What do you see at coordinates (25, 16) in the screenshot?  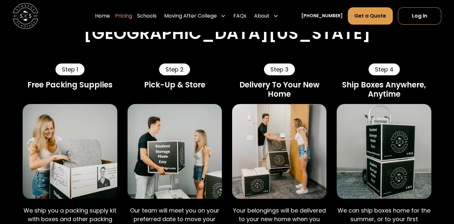 I see `a: home` at bounding box center [25, 16].